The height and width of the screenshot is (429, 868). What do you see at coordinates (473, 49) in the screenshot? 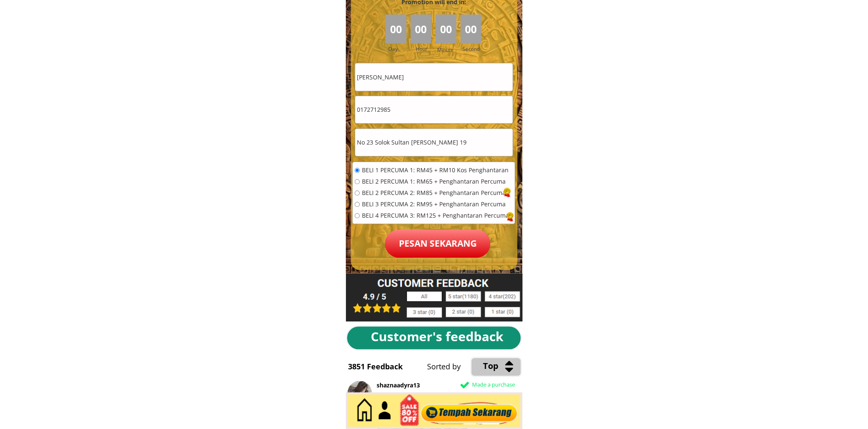
I see `h3: Second` at bounding box center [473, 49].